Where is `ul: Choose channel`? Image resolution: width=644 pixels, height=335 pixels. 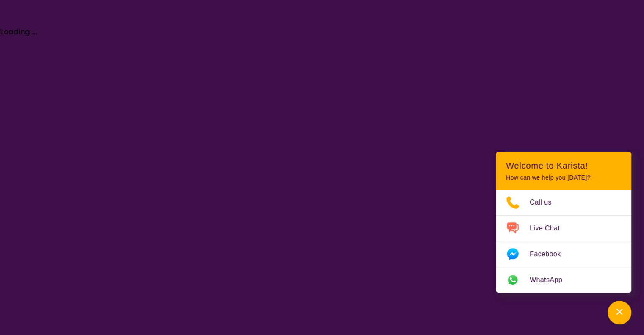
ul: Choose channel is located at coordinates (564, 241).